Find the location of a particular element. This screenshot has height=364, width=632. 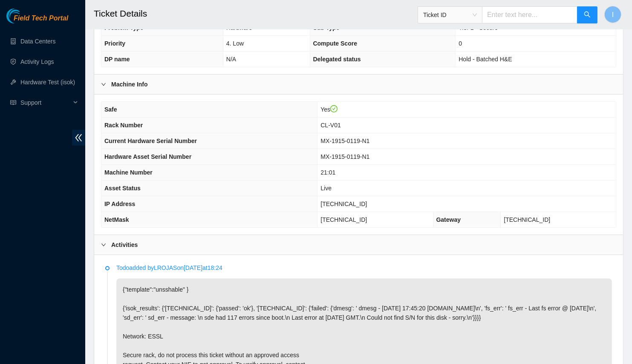

span: Gateway is located at coordinates (449, 220).